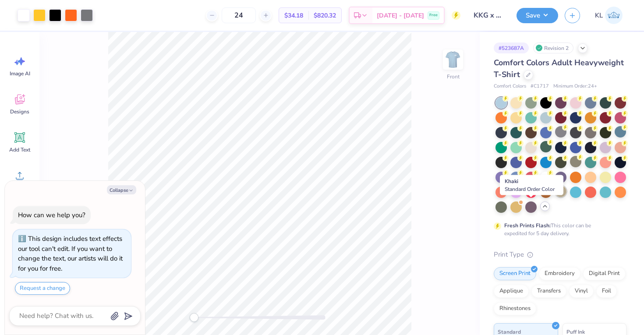 The height and width of the screenshot is (335, 644). What do you see at coordinates (554, 47) in the screenshot?
I see `div: Revision 2` at bounding box center [554, 47].